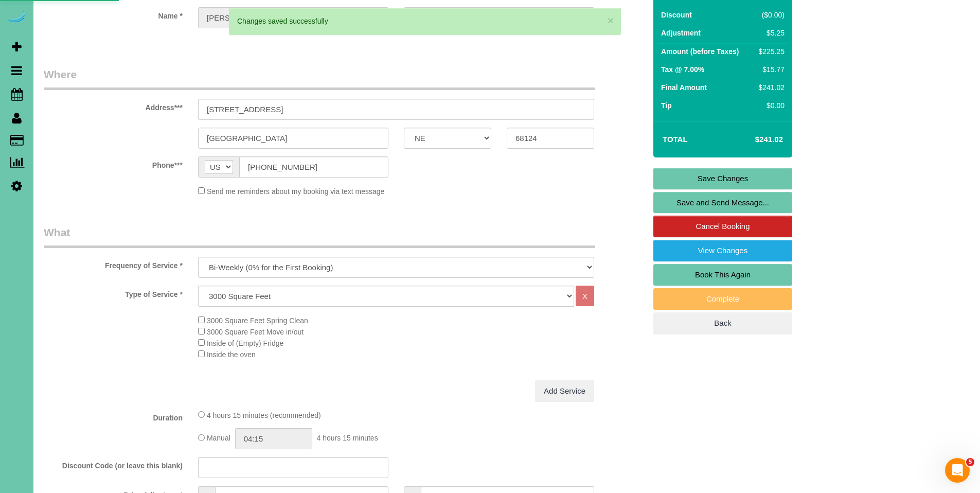 The height and width of the screenshot is (493, 980). I want to click on a: View Changes, so click(722, 251).